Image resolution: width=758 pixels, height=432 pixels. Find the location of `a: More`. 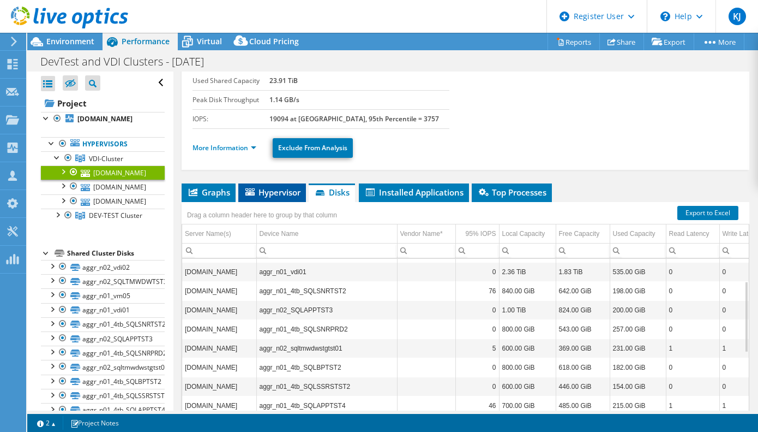

a: More is located at coordinates (719, 41).